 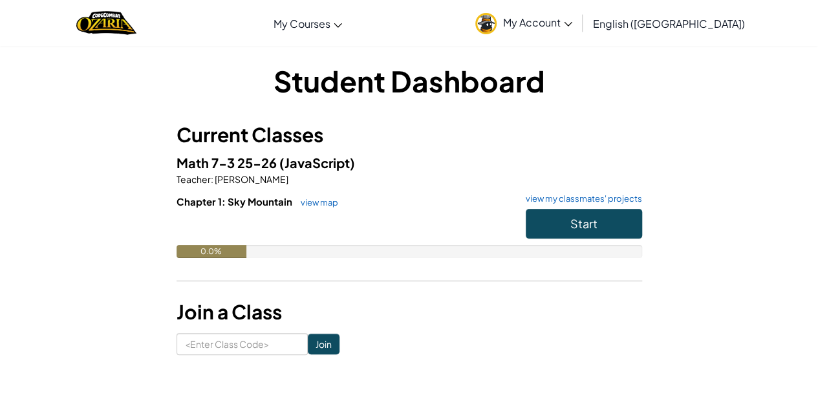 I want to click on span: My Account, so click(x=538, y=22).